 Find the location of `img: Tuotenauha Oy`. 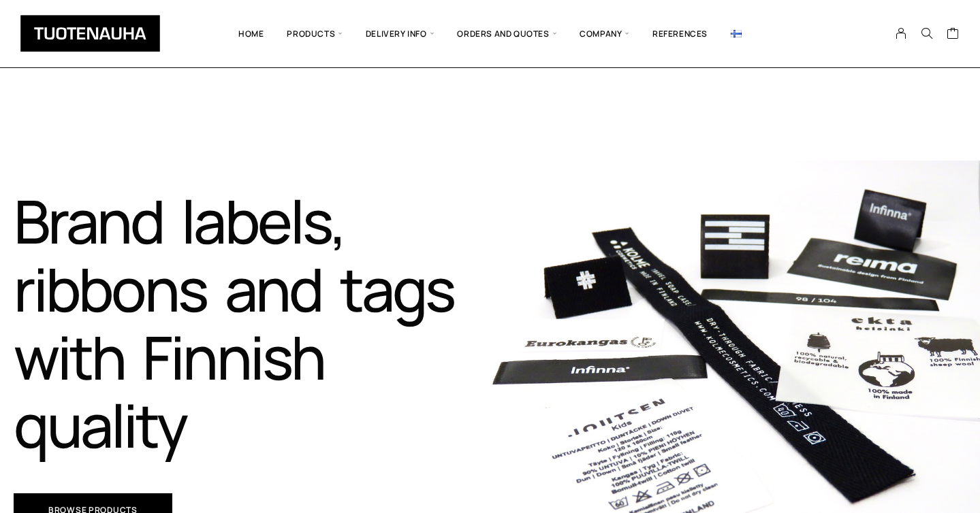

img: Tuotenauha Oy is located at coordinates (90, 34).